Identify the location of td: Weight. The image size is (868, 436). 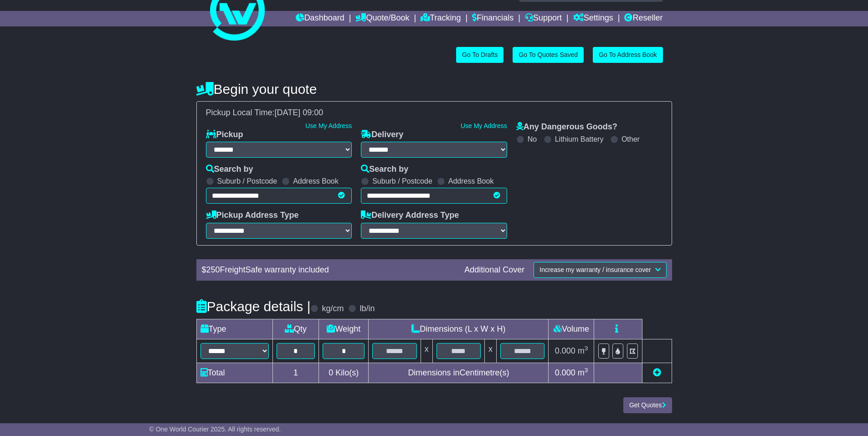
(343, 329).